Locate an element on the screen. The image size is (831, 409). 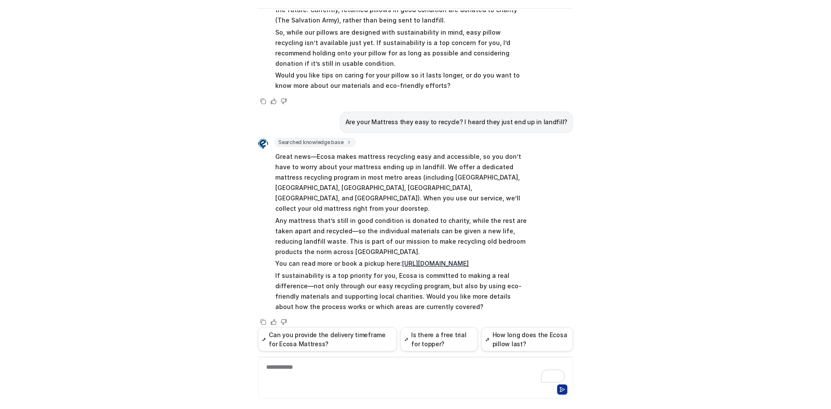
p: Are your Mattress they easy to recycle? I heard they just end up in landfill? is located at coordinates (456, 122).